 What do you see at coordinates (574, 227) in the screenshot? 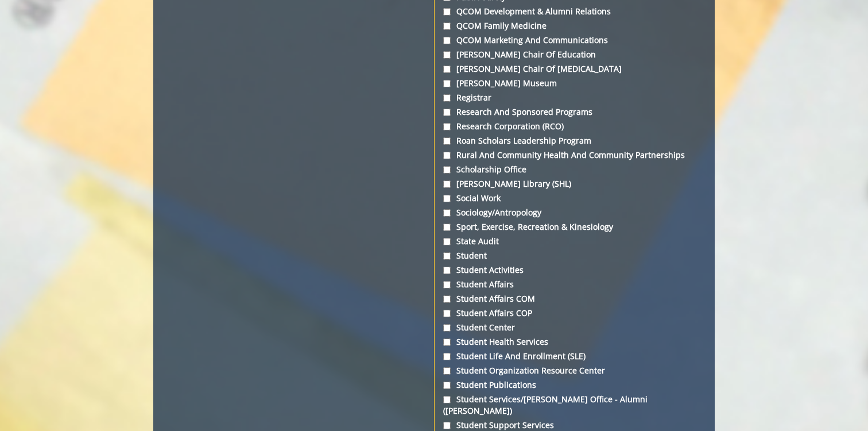
I see `label: Sport, Exercise, Recreation & Kinesiology` at bounding box center [574, 227].